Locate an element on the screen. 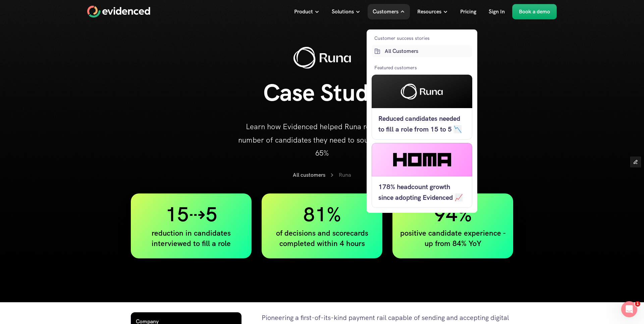 This screenshot has height=324, width=644. a: Reduced candidates needed to fill a role from 15 to 5 📉 is located at coordinates (422, 107).